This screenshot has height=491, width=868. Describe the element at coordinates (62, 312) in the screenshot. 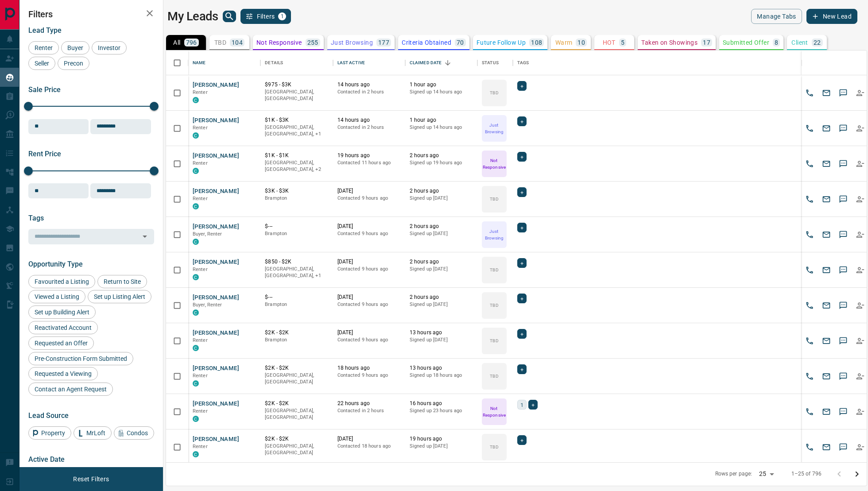

I see `div: Set up Building Alert` at that location.